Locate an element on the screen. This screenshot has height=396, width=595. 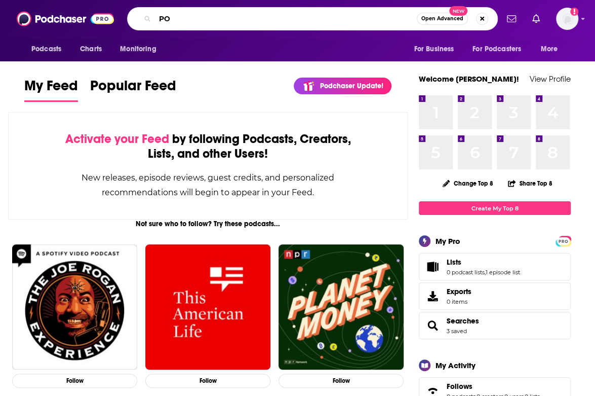
a: 1 episode list is located at coordinates (503, 272).